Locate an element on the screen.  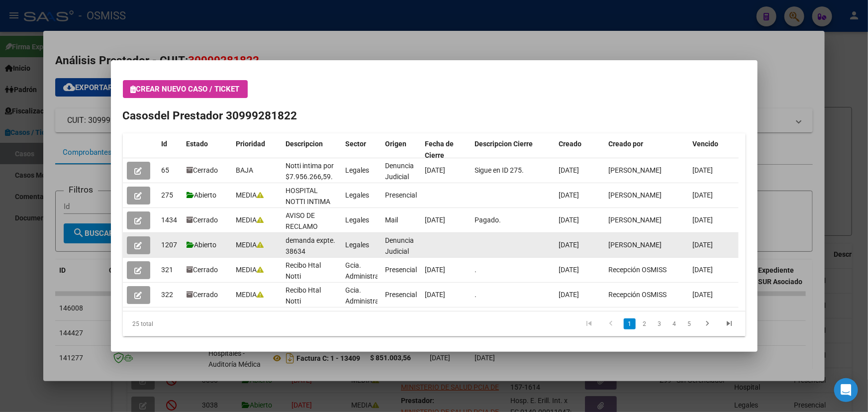
span: Id is located at coordinates (165, 144).